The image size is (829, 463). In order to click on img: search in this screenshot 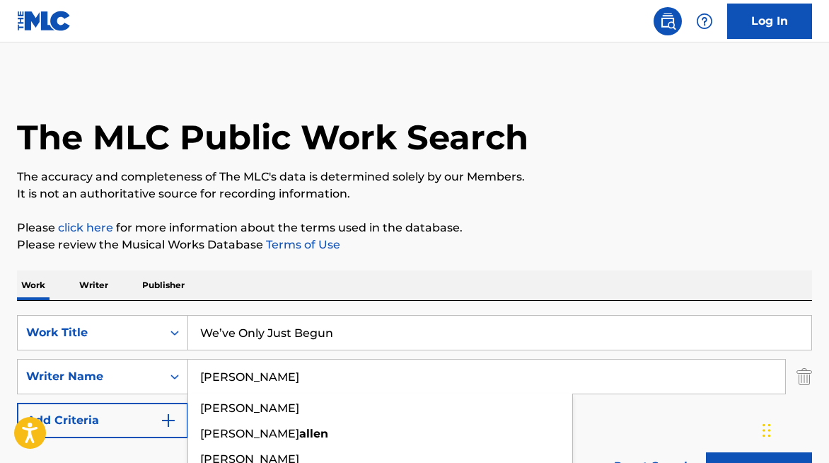, I will do `click(668, 21)`.